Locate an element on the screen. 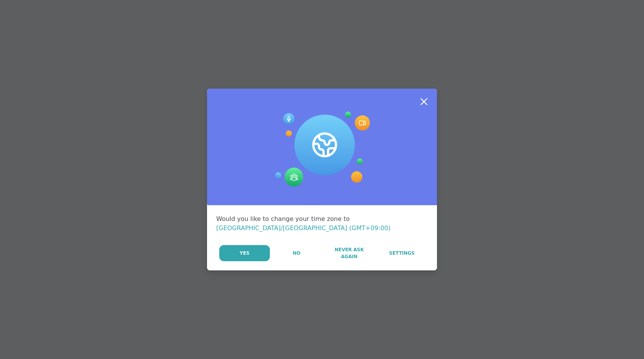  button: Never Ask Again is located at coordinates (349, 253).